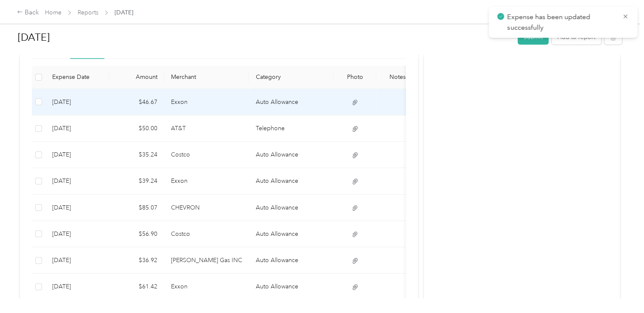 Image resolution: width=644 pixels, height=313 pixels. What do you see at coordinates (77, 102) in the screenshot?
I see `td: 8-28-2025` at bounding box center [77, 102].